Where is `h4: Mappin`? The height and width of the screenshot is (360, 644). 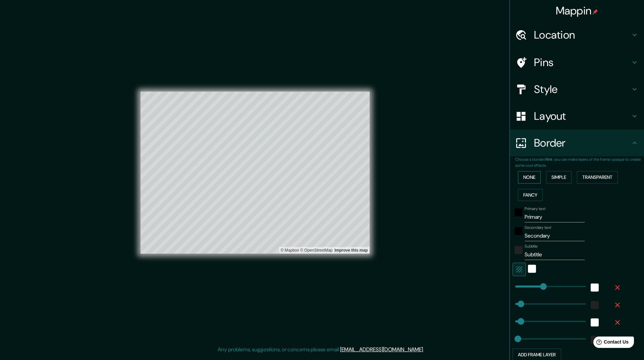
h4: Mappin is located at coordinates (577, 11).